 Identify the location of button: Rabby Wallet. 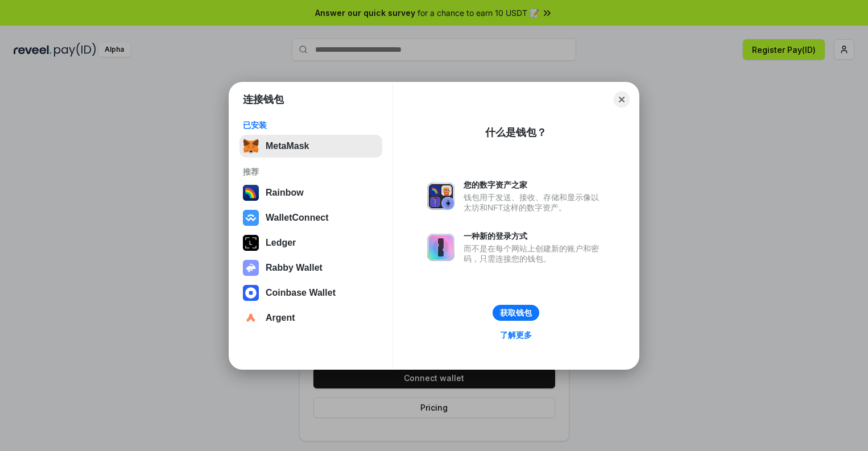
(311, 268).